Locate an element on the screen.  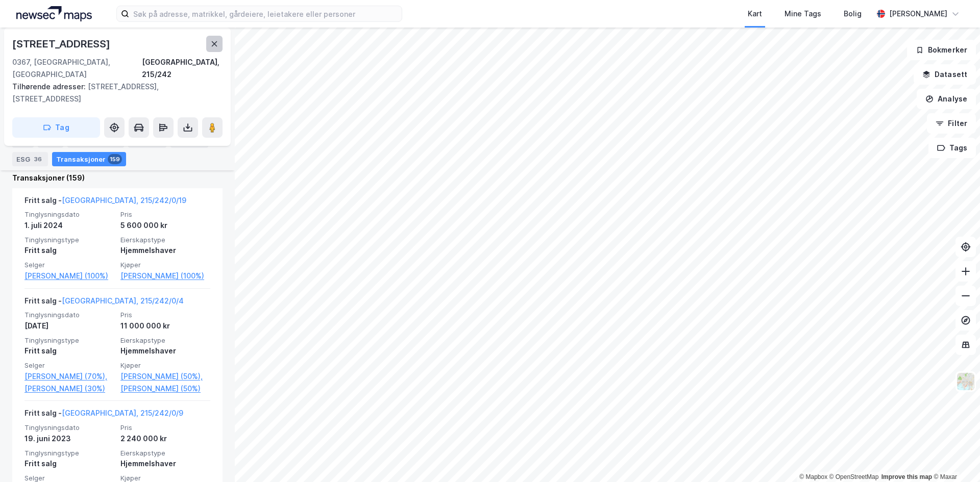
button: Analyse is located at coordinates (947, 99).